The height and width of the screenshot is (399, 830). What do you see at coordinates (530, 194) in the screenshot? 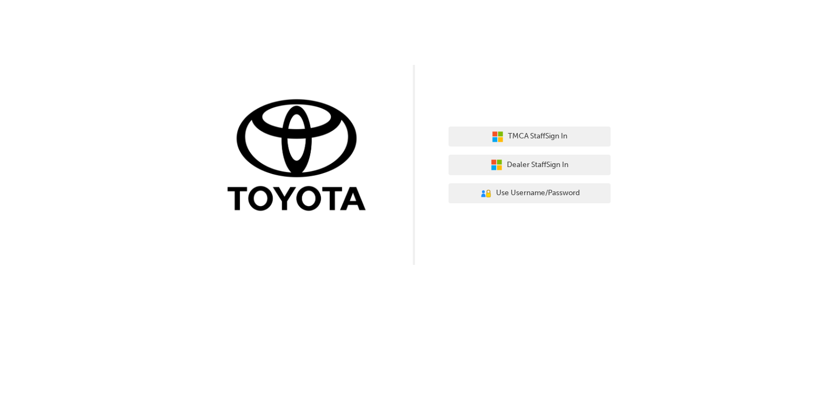
I see `button: Use Username/Password` at bounding box center [530, 194].